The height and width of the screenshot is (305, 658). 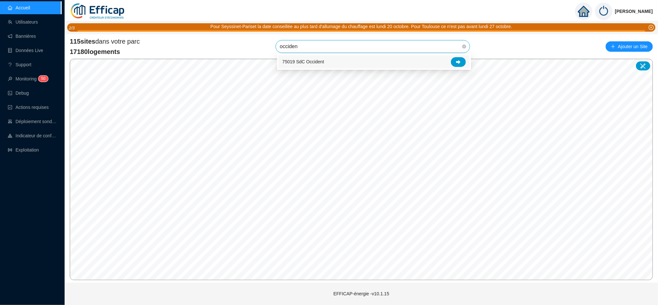 What do you see at coordinates (19, 65) in the screenshot?
I see `a: questionSupport` at bounding box center [19, 65].